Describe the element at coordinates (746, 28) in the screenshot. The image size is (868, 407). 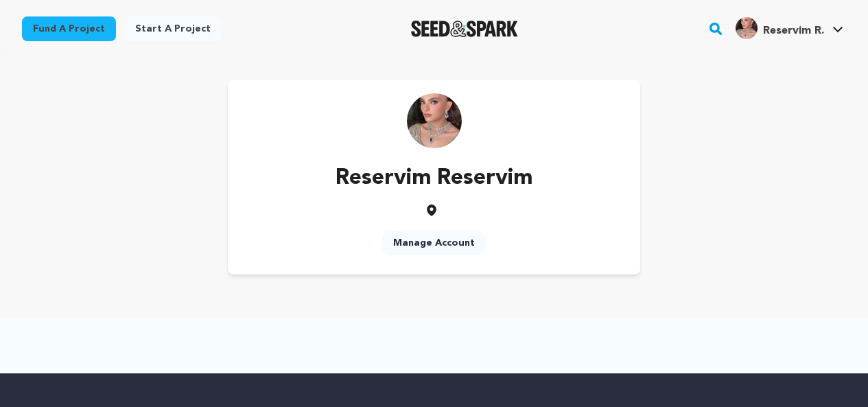
I see `img: 8fa54fb39eae8ae8.jpg` at that location.